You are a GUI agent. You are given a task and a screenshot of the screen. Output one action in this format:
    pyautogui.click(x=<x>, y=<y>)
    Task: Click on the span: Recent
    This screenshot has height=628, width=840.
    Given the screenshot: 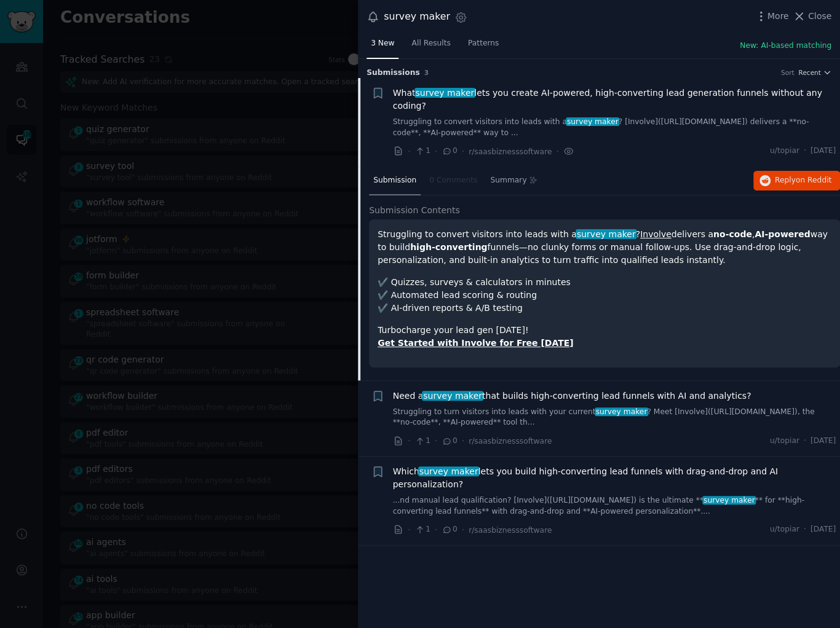 What is the action you would take?
    pyautogui.click(x=809, y=72)
    